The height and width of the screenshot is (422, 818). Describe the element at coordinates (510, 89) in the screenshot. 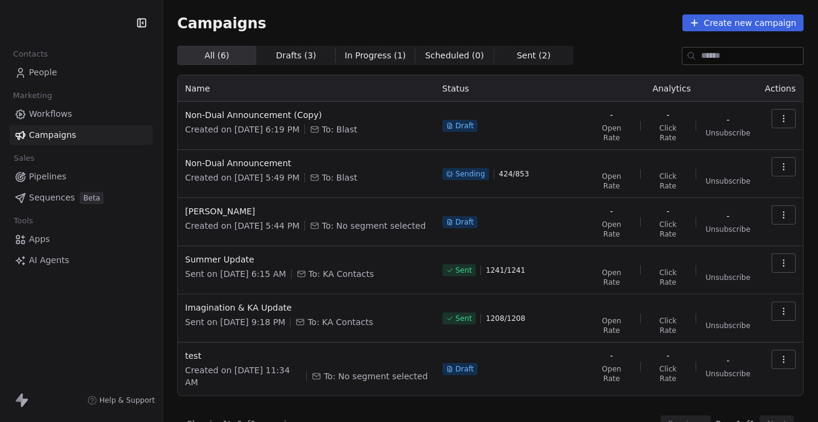

I see `th: Status` at that location.